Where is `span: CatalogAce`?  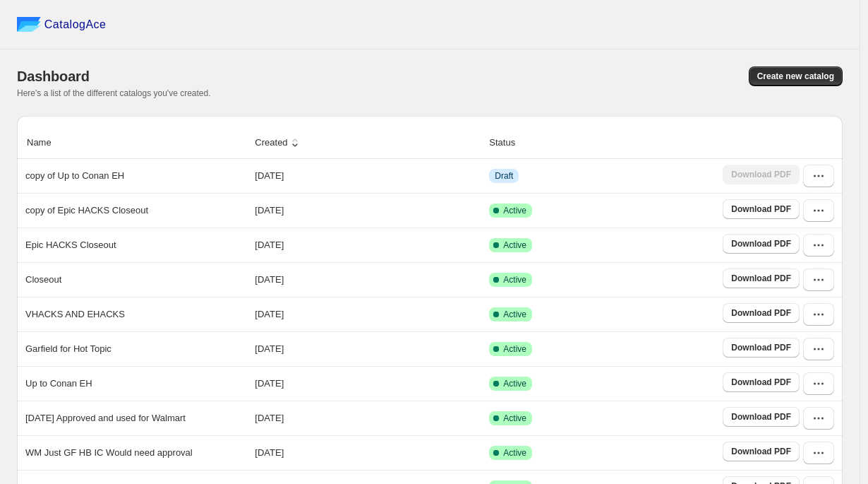 span: CatalogAce is located at coordinates (76, 25).